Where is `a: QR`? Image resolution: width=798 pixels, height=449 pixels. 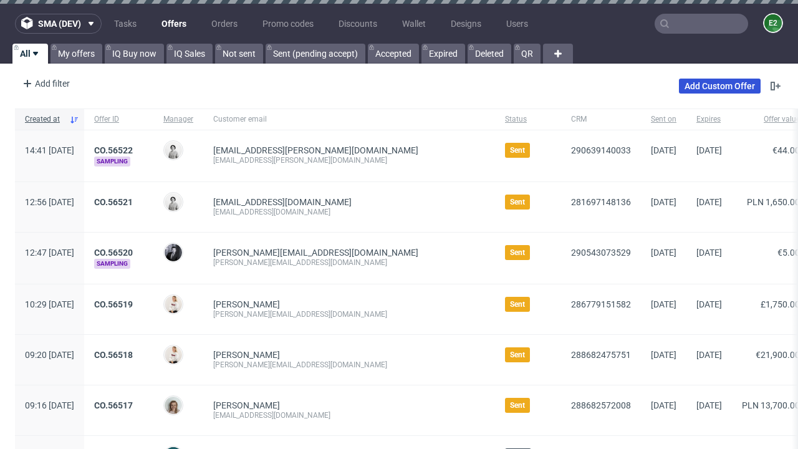
a: QR is located at coordinates (527, 54).